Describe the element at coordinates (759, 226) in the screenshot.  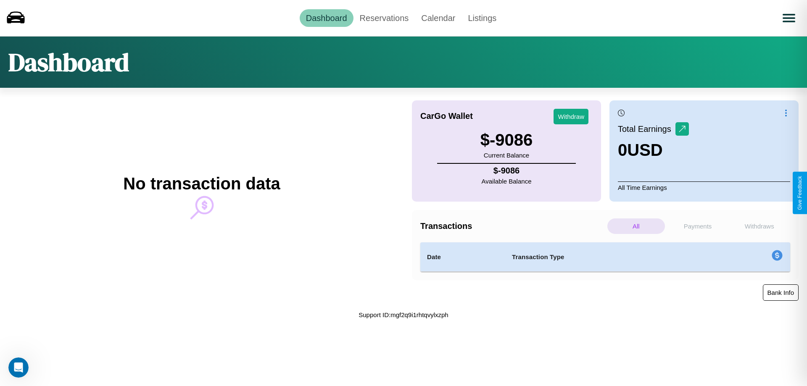
I see `p: Withdraws` at that location.